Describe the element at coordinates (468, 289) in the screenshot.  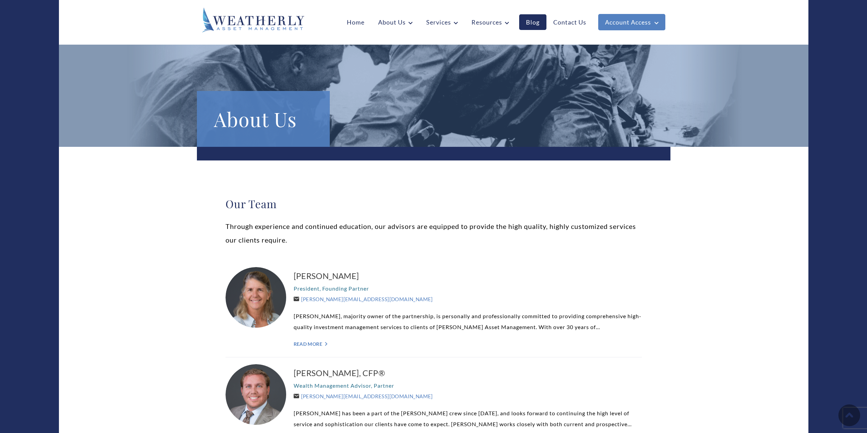
I see `p: President, Founding Partner` at that location.